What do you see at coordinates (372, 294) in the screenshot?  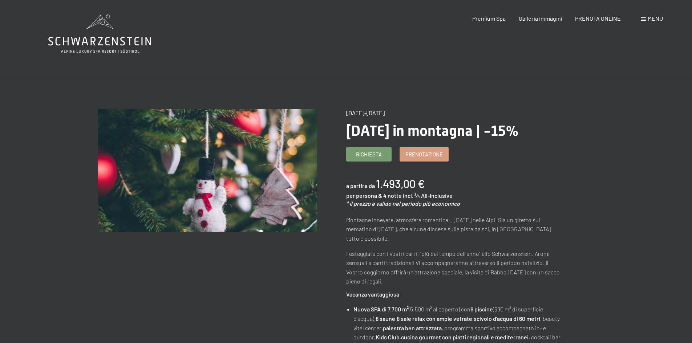 I see `strong: Vacanza vantaggiosa` at bounding box center [372, 294].